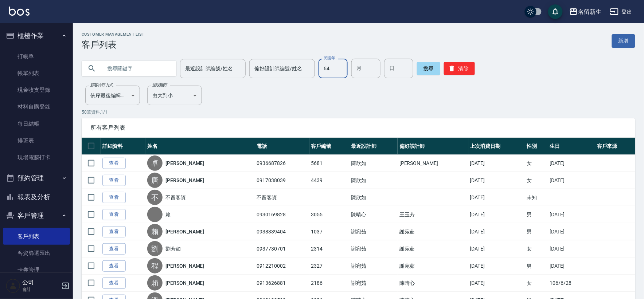  Describe the element at coordinates (624, 41) in the screenshot. I see `a: 新增` at that location.